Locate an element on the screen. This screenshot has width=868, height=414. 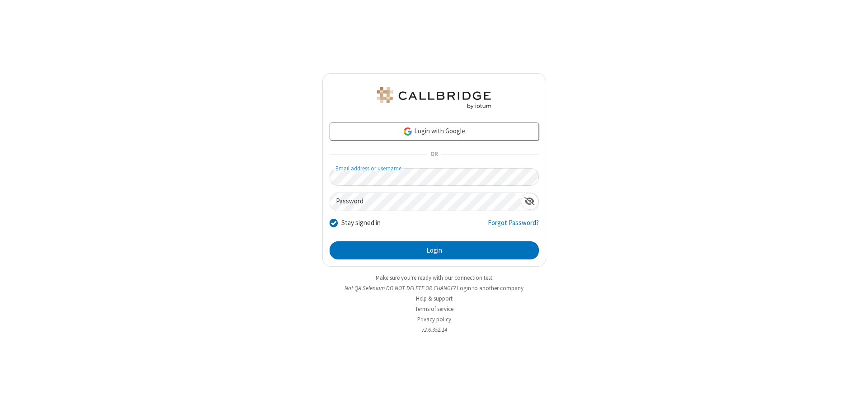
img: google-icon.png is located at coordinates (408, 132).